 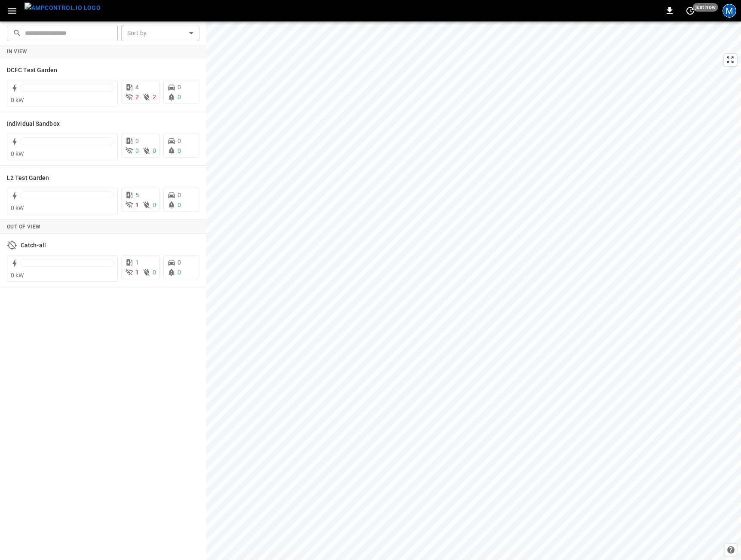 I want to click on span: just now, so click(x=705, y=7).